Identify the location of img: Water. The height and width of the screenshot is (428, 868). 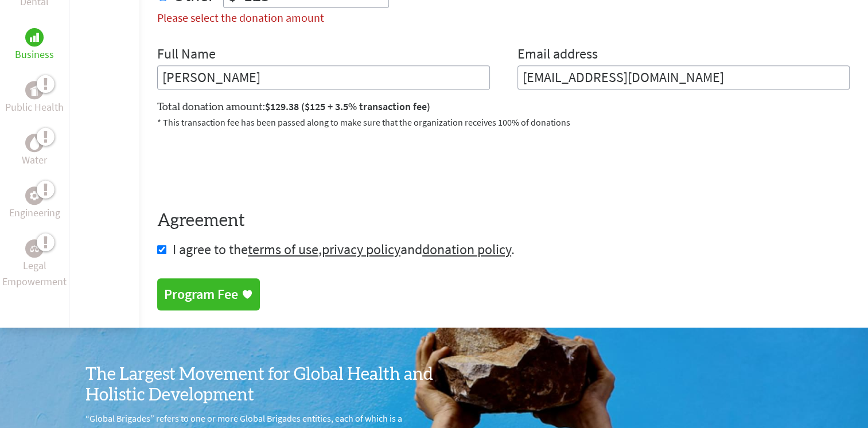
(35, 142).